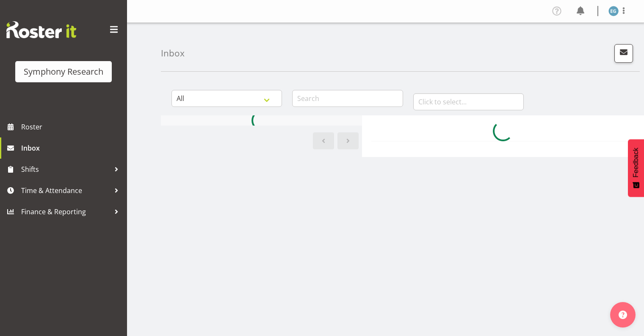  I want to click on span: Shifts, so click(66, 169).